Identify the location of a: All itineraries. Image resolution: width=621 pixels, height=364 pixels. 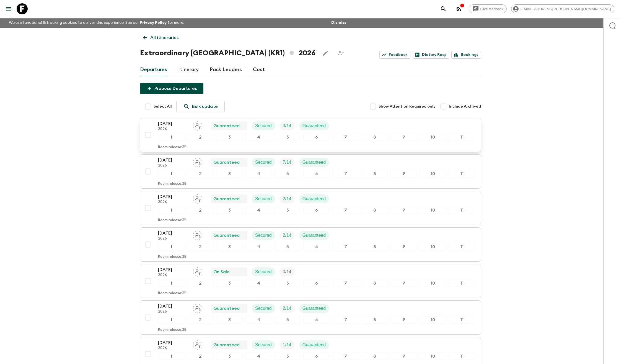
(161, 37).